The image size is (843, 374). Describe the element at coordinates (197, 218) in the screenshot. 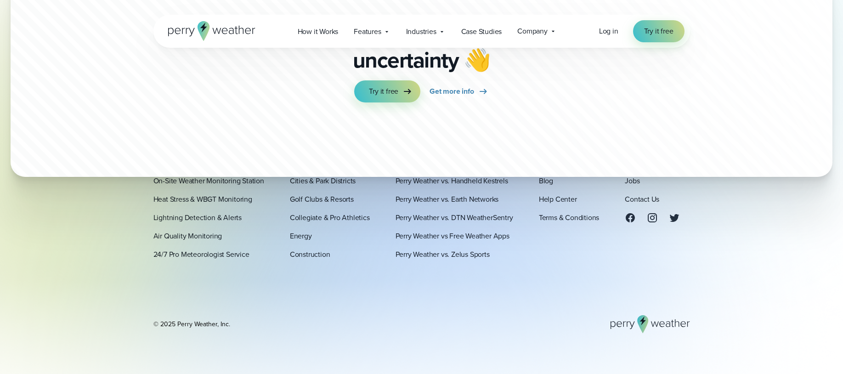

I see `a: Lightning Detection & Alerts` at that location.